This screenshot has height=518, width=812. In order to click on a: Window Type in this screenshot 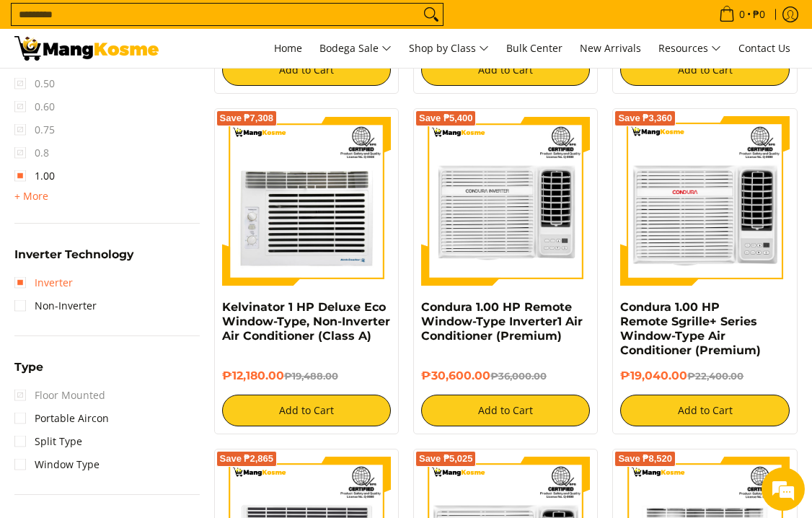, I will do `click(57, 464)`.